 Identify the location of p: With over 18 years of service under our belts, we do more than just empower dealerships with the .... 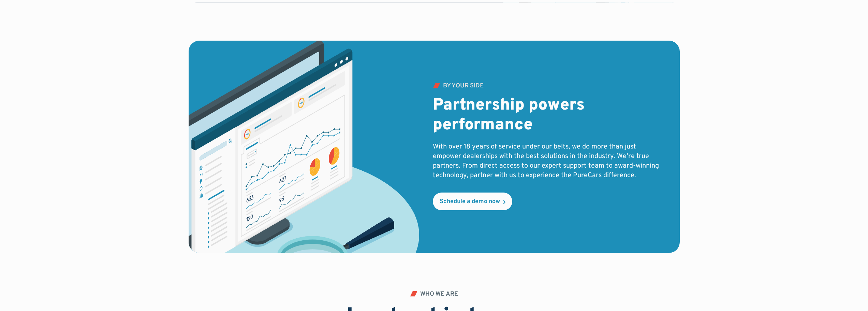
(548, 161).